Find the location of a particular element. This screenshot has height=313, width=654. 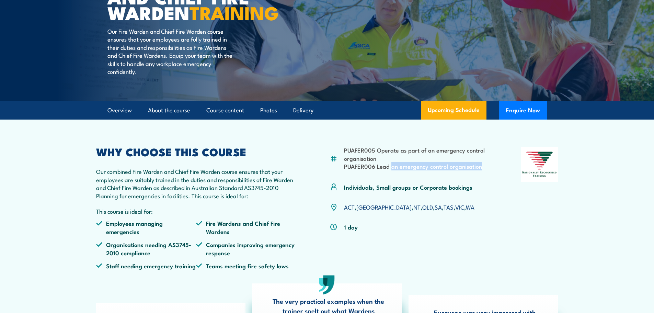

a: Course content is located at coordinates (225, 110).